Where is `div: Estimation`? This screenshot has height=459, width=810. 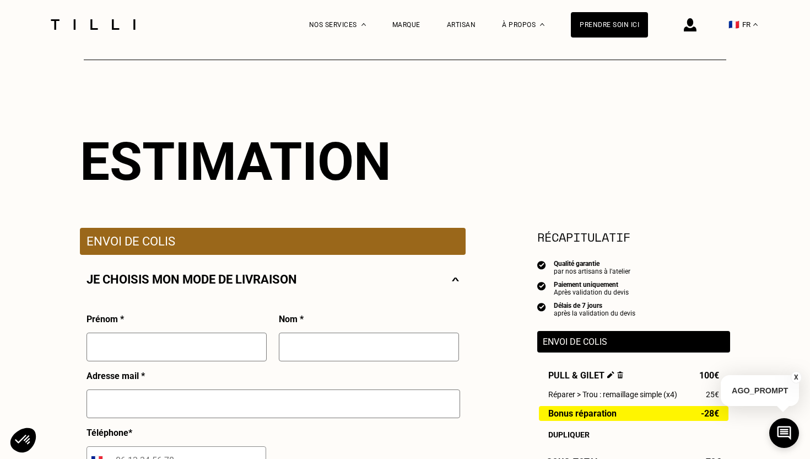
div: Estimation is located at coordinates (405, 162).